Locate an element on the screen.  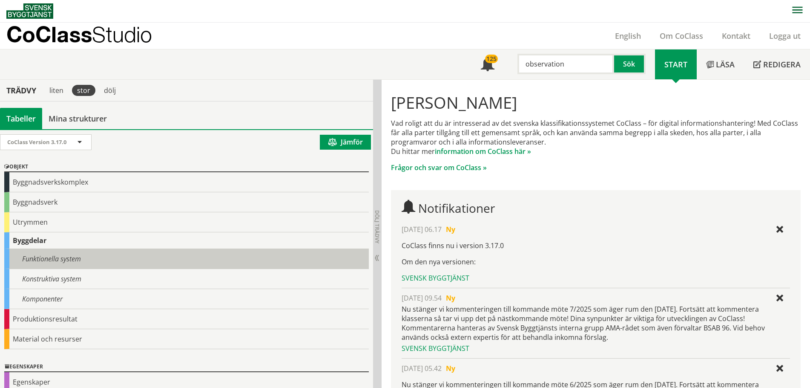
a: Läsa is located at coordinates (721, 64).